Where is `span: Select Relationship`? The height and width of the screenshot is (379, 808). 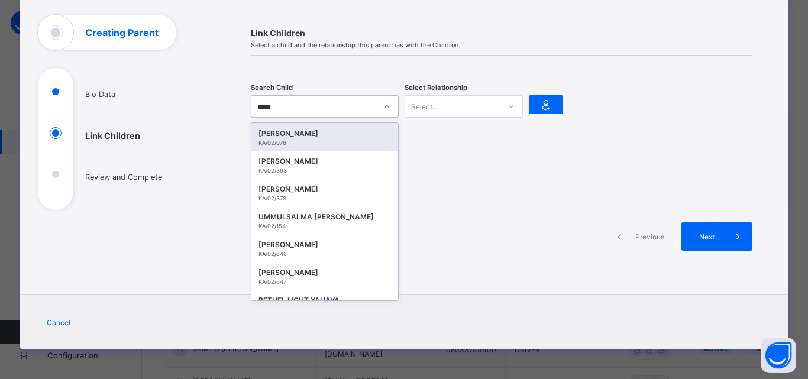
span: Select Relationship is located at coordinates (436, 88).